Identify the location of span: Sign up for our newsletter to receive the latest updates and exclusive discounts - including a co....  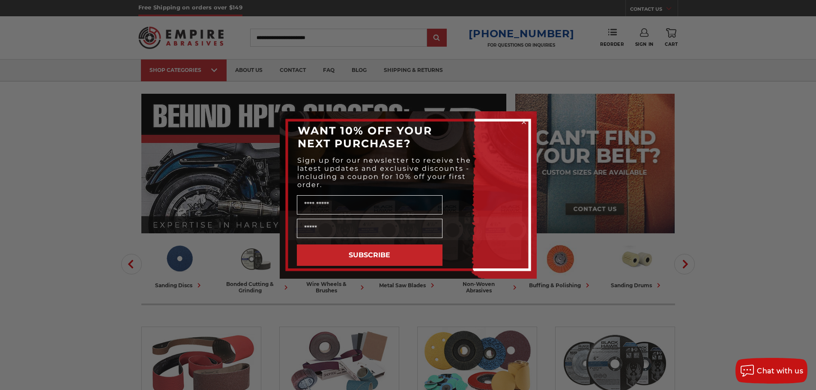
(384, 173).